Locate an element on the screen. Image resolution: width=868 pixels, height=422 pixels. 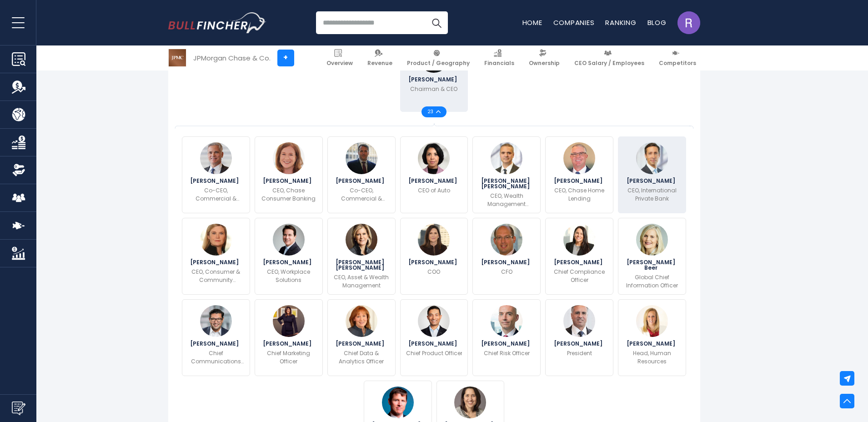
a: Competitors is located at coordinates (678, 57).